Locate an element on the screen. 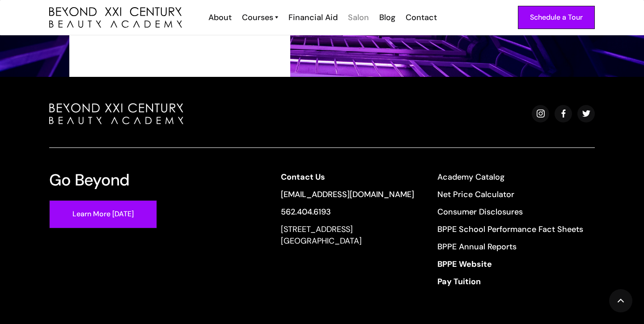 This screenshot has height=324, width=644. img: beyond 21st century beauty academy logo is located at coordinates (116, 18).